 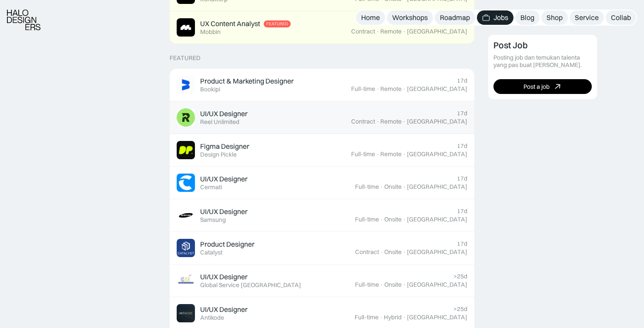 I want to click on div: Cermati, so click(x=211, y=187).